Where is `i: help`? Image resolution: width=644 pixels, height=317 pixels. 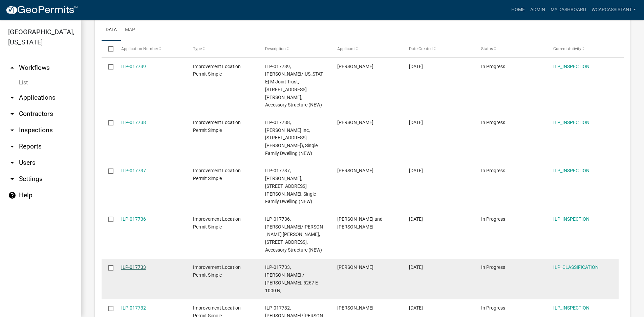
i: help is located at coordinates (12, 195).